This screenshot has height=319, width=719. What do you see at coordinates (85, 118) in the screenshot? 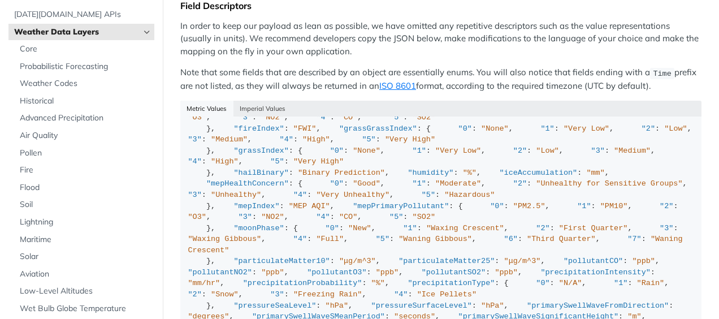
I see `span: Advanced Precipitation` at bounding box center [85, 118].